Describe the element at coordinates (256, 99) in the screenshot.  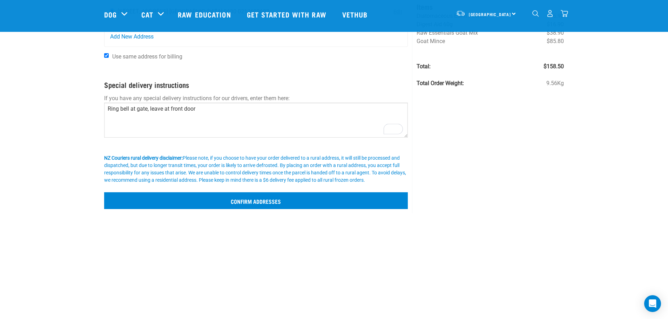
I see `p: If you have any special delivery instructions for our drivers, enter them here:` at that location.